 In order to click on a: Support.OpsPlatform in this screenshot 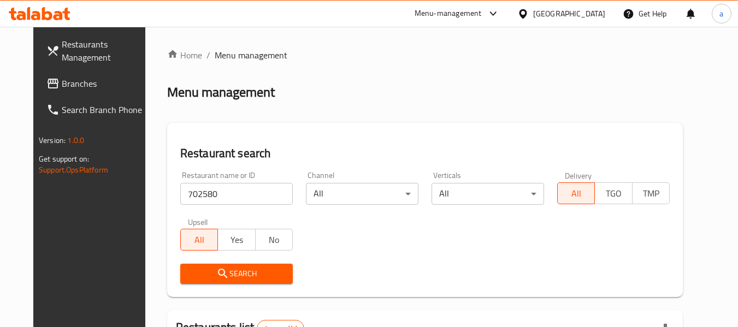, I will do `click(73, 170)`.